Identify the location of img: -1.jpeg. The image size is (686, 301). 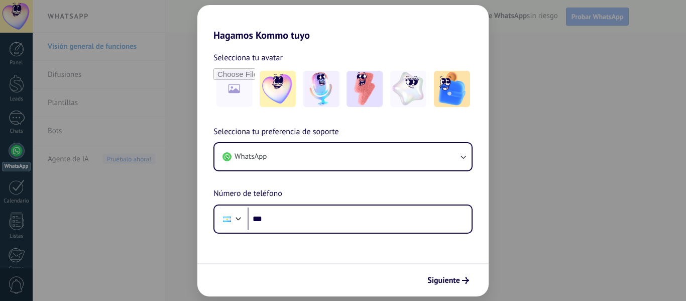
(278, 89).